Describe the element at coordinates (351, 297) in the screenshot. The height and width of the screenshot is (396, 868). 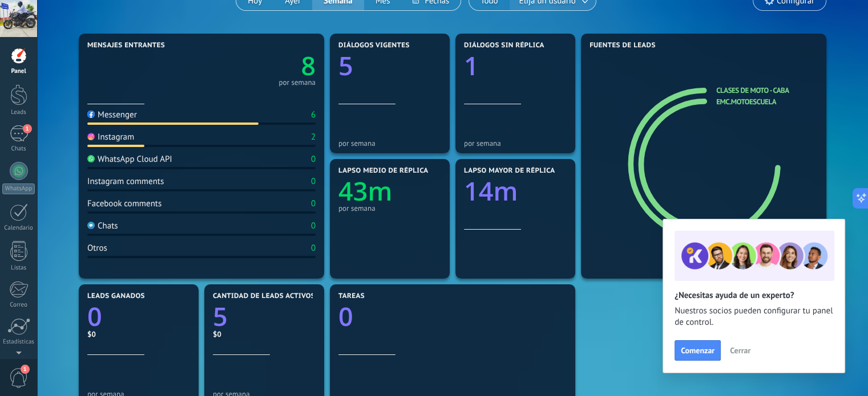
I see `span: Tareas` at that location.